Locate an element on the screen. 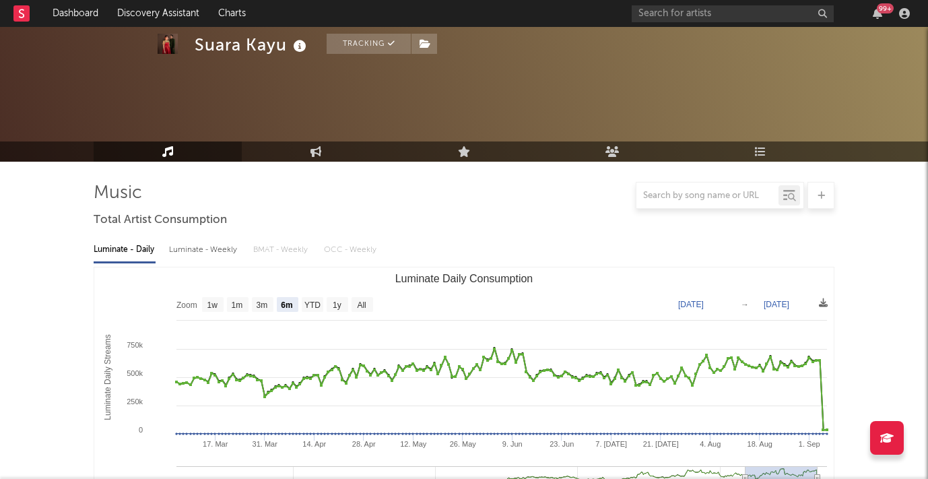  span: Total Artist Consumption is located at coordinates (160, 220).